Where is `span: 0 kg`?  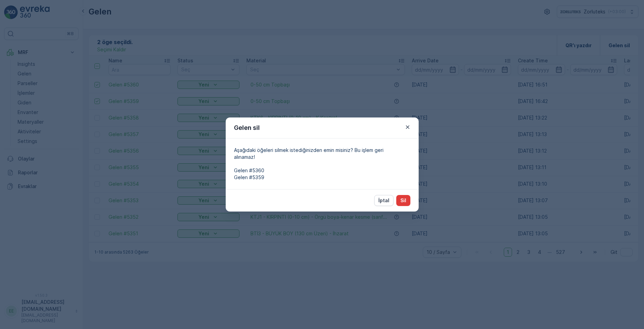
span: 0 kg is located at coordinates (39, 161).